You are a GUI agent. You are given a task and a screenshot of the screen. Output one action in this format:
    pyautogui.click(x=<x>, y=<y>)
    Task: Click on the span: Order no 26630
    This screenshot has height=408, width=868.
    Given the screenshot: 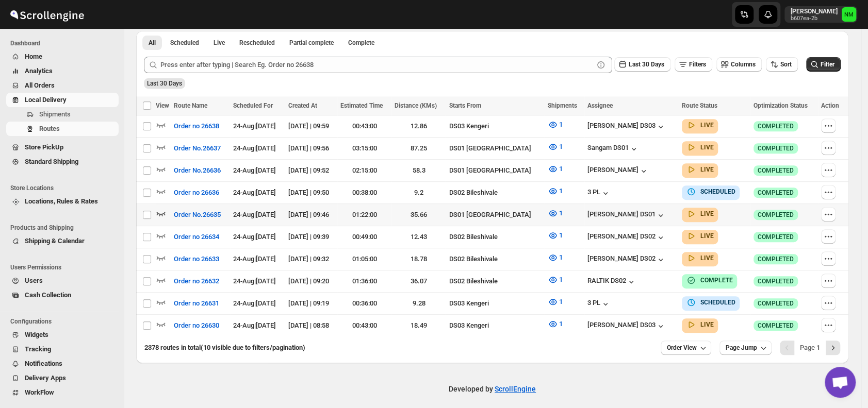 What is the action you would take?
    pyautogui.click(x=196, y=326)
    